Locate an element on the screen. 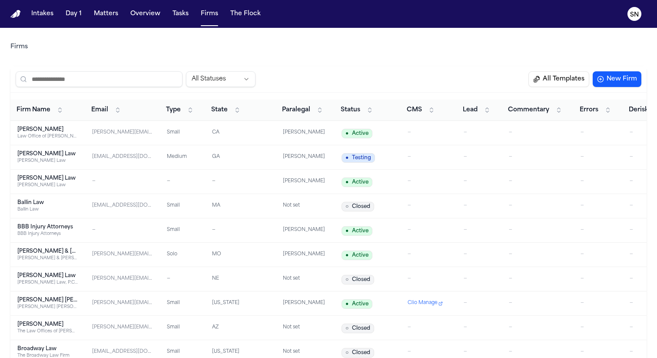 This screenshot has height=358, width=657. span: Lead is located at coordinates (470, 110).